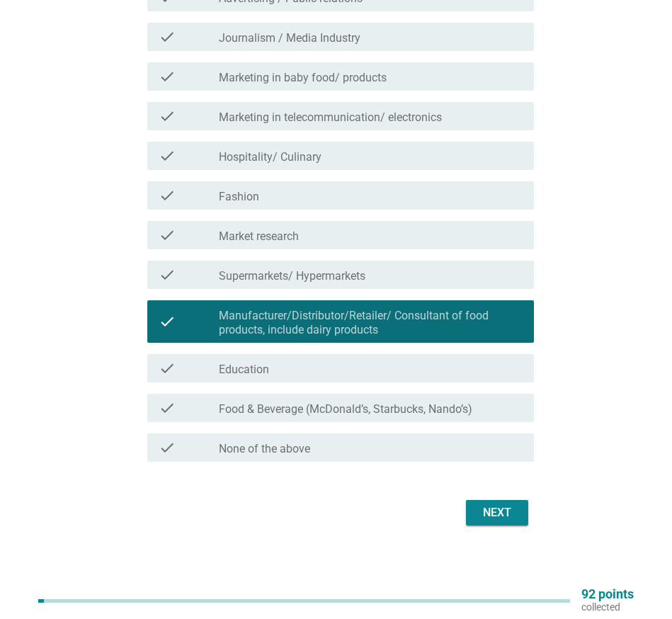 The image size is (672, 619). I want to click on label: Hospitality/ Culinary, so click(269, 157).